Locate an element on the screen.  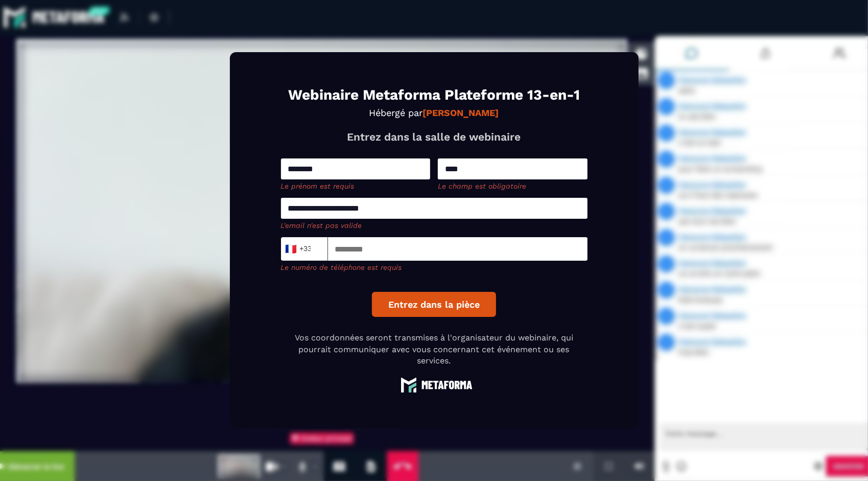
p: Entrez dans la salle de webinaire is located at coordinates (434, 136).